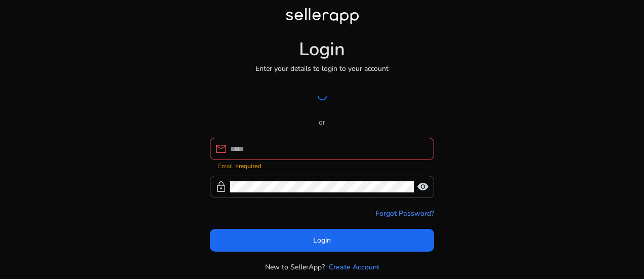 Image resolution: width=644 pixels, height=279 pixels. What do you see at coordinates (322, 122) in the screenshot?
I see `p: or` at bounding box center [322, 122].